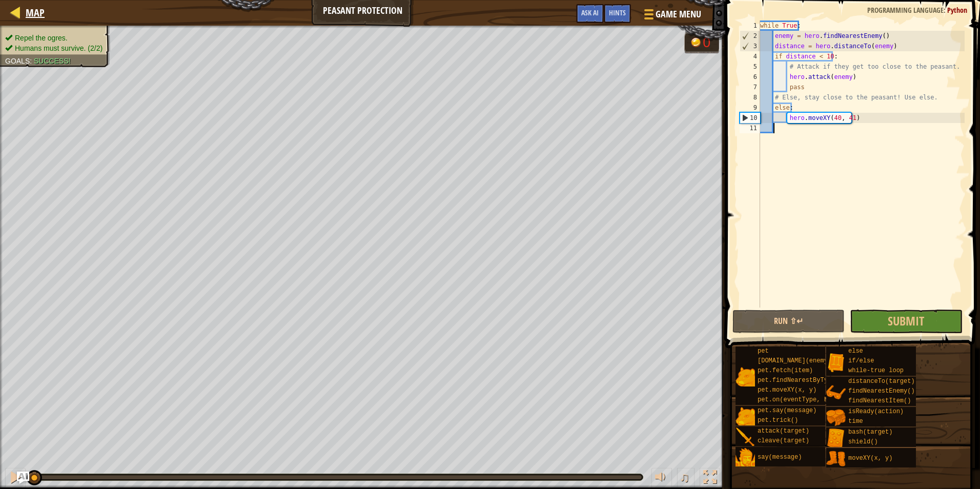  I want to click on span: else, so click(856, 351).